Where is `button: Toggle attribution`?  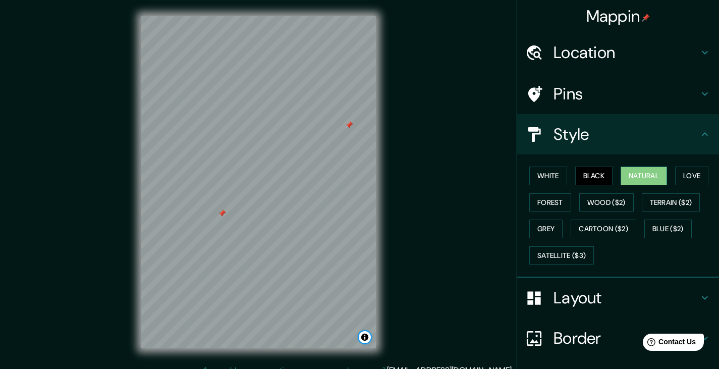 button: Toggle attribution is located at coordinates (365, 337).